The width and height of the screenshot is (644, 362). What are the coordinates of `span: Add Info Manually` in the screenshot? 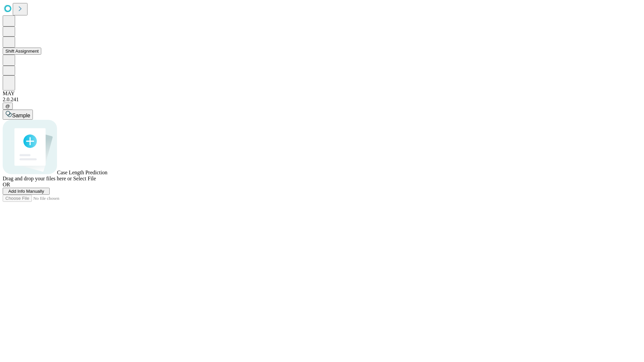 It's located at (27, 191).